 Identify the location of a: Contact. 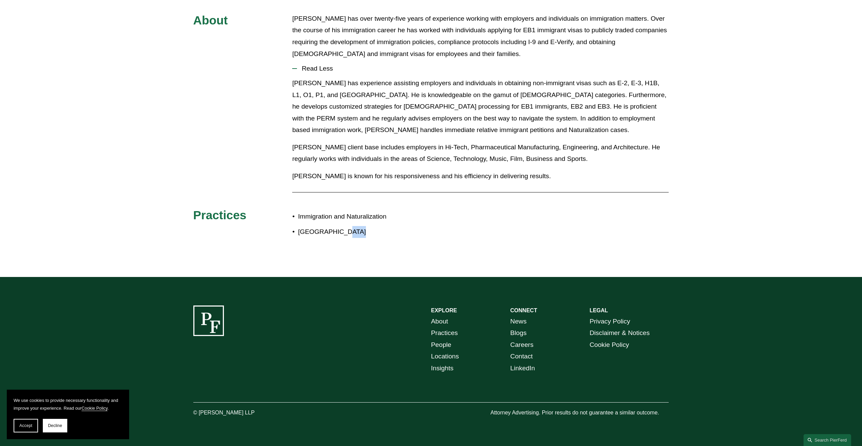
(521, 357).